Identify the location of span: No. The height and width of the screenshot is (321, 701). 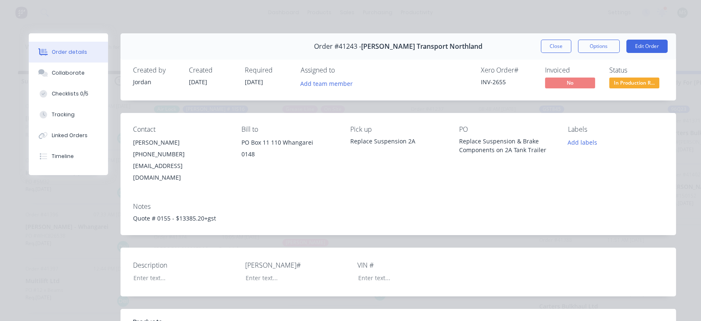
(570, 83).